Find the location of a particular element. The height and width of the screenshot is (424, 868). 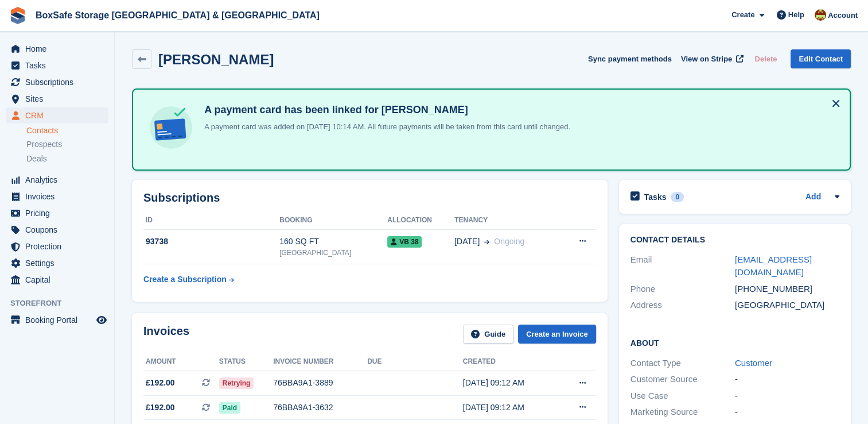

h2: Contact Details is located at coordinates (735, 240).